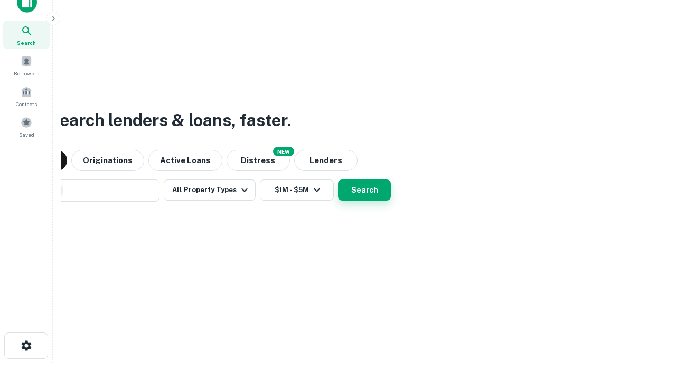  I want to click on div: Chat Widget, so click(650, 321).